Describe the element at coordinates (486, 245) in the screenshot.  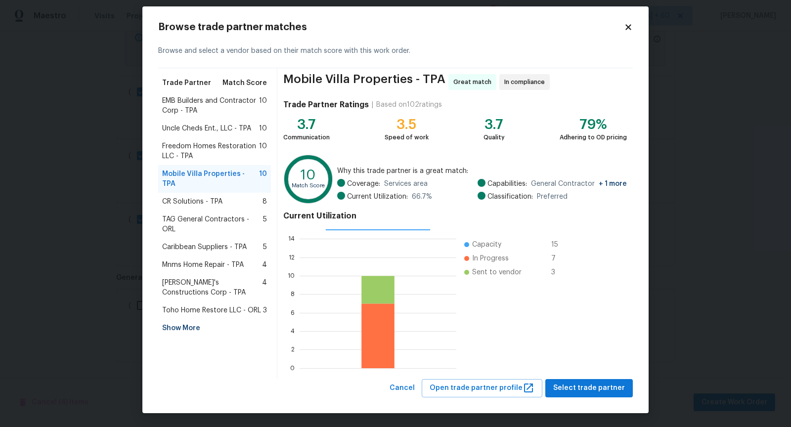
I see `span: Capacity` at that location.